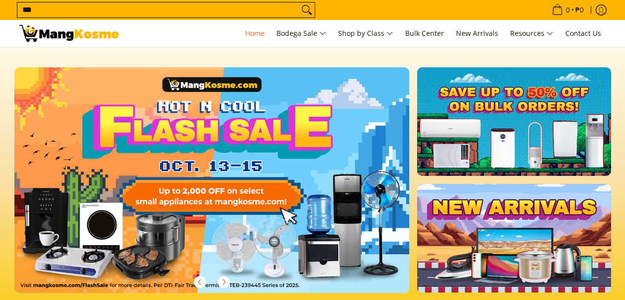  I want to click on a: Contact Us, so click(584, 33).